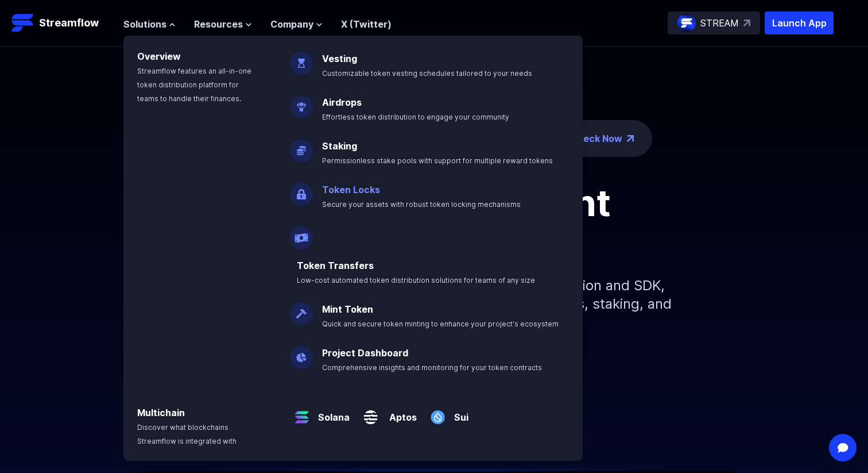  Describe the element at coordinates (335, 266) in the screenshot. I see `a: Token Transfers` at that location.